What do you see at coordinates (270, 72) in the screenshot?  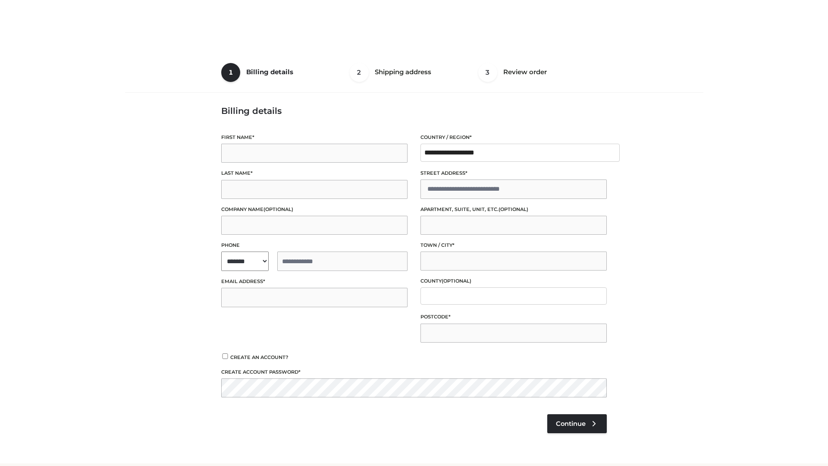 I see `span: Billing details` at bounding box center [270, 72].